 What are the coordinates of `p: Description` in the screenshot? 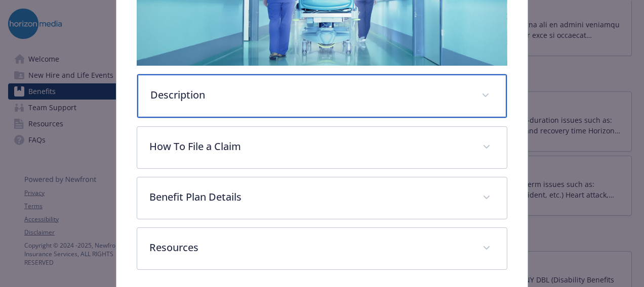 It's located at (310, 95).